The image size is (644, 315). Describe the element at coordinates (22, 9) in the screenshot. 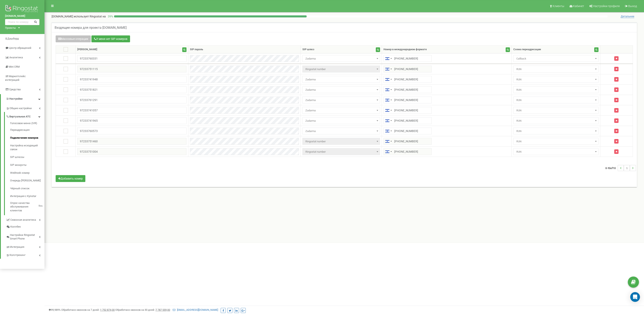

I see `img: Ringostat logo` at that location.